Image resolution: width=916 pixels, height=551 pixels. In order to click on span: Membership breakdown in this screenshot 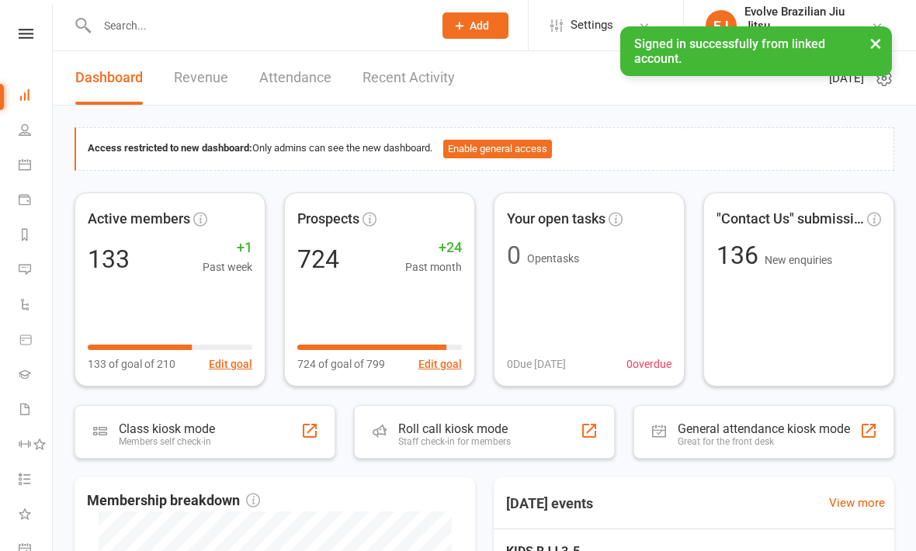, I will do `click(173, 501)`.